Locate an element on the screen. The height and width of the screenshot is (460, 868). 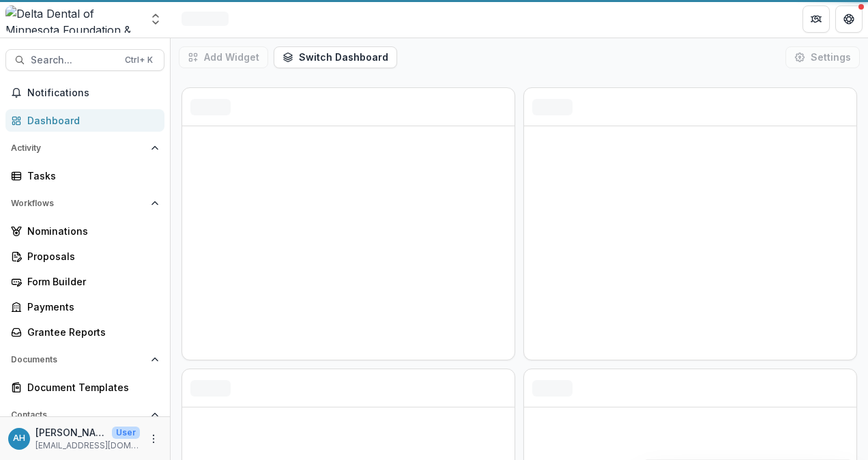
img: Delta Dental of Minnesota Foundation & Community Giving logo is located at coordinates (73, 19).